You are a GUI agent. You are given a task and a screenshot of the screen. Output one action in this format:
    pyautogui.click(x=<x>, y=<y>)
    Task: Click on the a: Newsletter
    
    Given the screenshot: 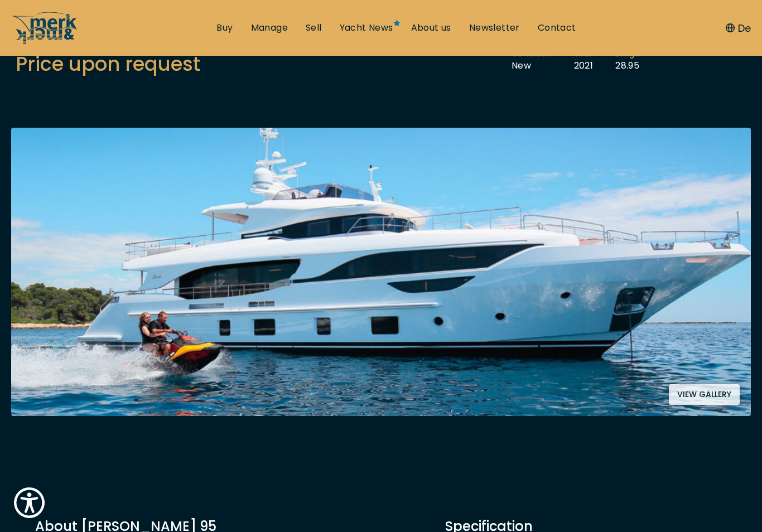 What is the action you would take?
    pyautogui.click(x=495, y=28)
    